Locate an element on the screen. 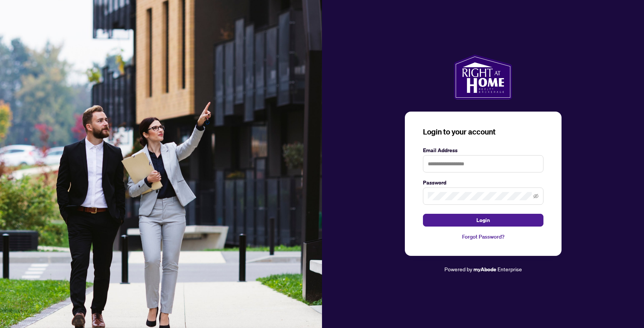 The width and height of the screenshot is (644, 328). span: Enterprise is located at coordinates (510, 269).